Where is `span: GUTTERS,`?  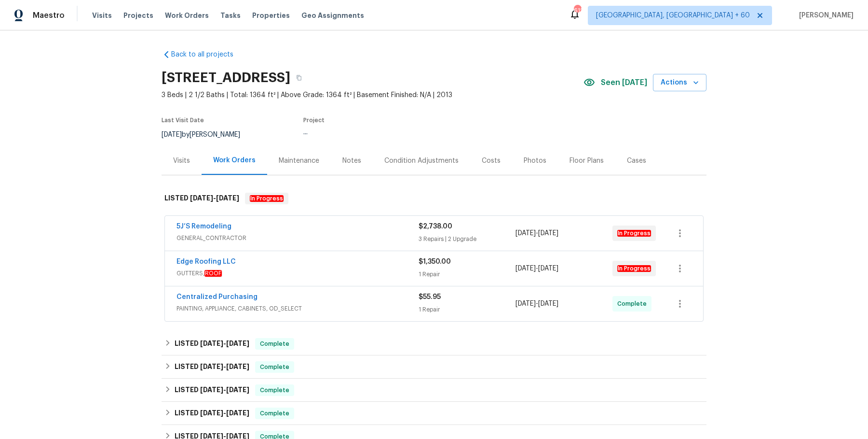
span: GUTTERS, is located at coordinates (297, 273).